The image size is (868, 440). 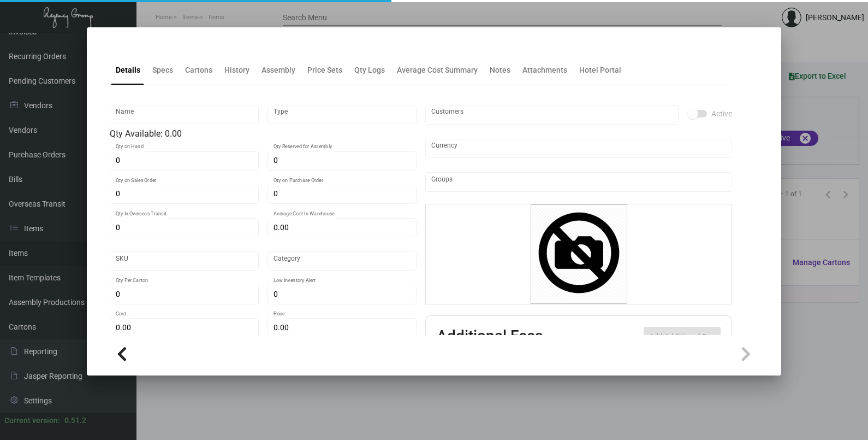 What do you see at coordinates (682, 337) in the screenshot?
I see `button: Add Additional Fee` at bounding box center [682, 337].